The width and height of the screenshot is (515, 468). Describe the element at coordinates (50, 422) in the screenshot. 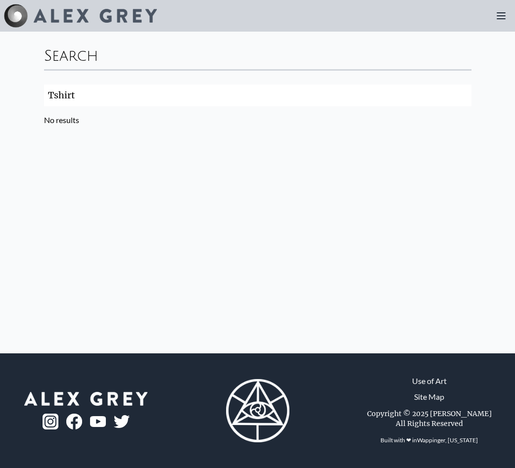

I see `img: ig-logo.png` at that location.